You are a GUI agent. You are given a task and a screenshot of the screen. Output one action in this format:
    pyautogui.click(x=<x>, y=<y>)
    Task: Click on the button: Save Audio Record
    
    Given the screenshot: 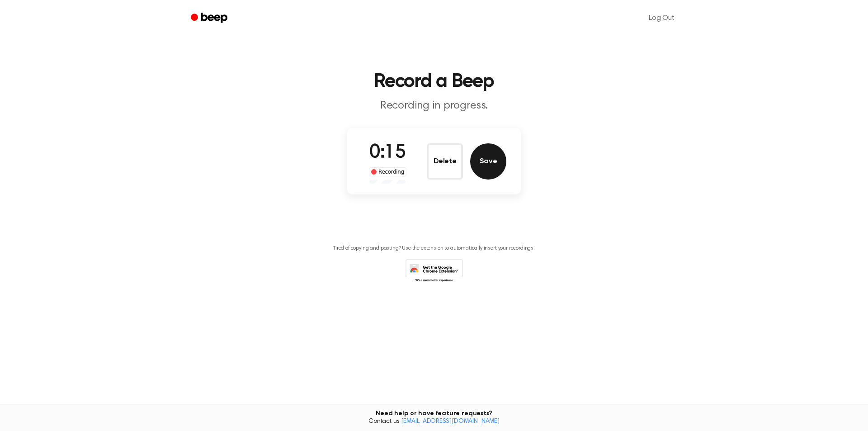 What is the action you would take?
    pyautogui.click(x=488, y=162)
    